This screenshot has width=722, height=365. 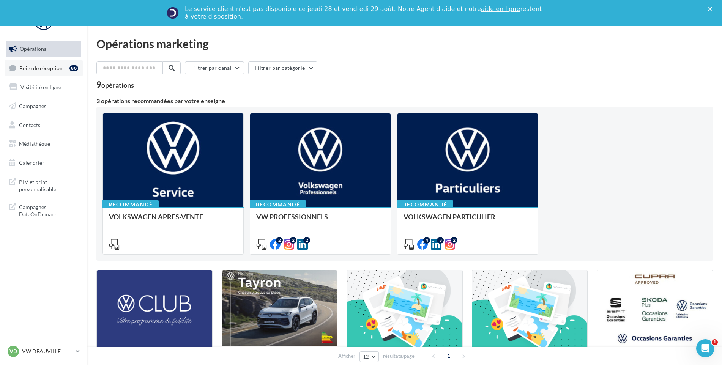 What do you see at coordinates (405, 101) in the screenshot?
I see `div: 3 opérations recommandées par votre enseigne` at bounding box center [405, 101].